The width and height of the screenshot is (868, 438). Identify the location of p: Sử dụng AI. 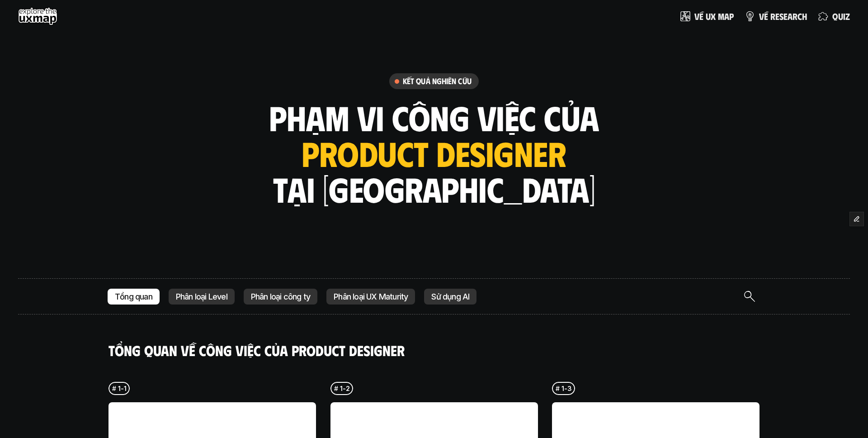
(450, 297).